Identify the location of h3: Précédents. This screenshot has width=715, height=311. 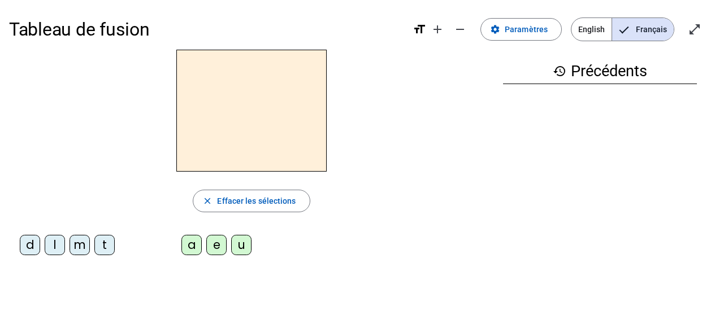
(599, 71).